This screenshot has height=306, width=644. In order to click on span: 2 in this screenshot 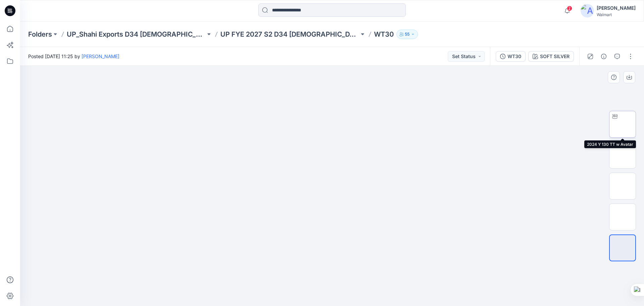, I will do `click(570, 8)`.